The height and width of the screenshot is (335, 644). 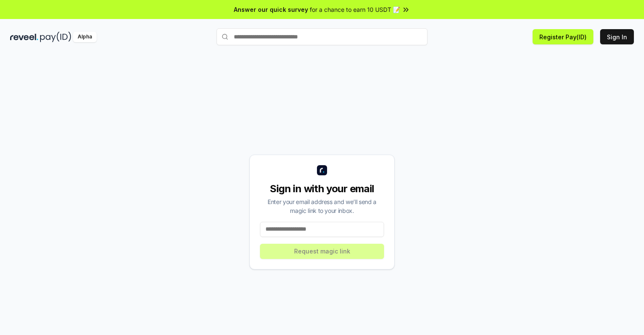 I want to click on div: Enter your email address and we’ll send a magic link to your inbox., so click(x=322, y=206).